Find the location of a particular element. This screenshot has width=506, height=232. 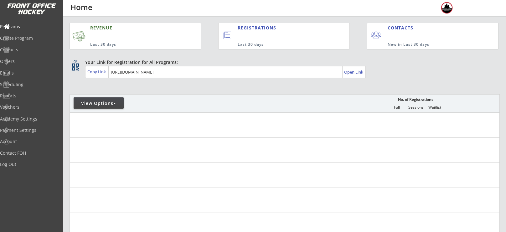

button: qr_code is located at coordinates (76, 67).